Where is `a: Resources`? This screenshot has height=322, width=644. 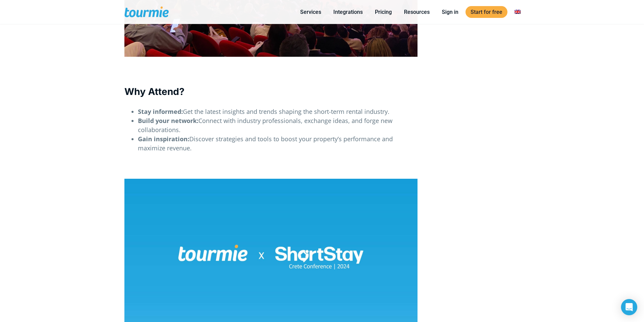 a: Resources is located at coordinates (417, 12).